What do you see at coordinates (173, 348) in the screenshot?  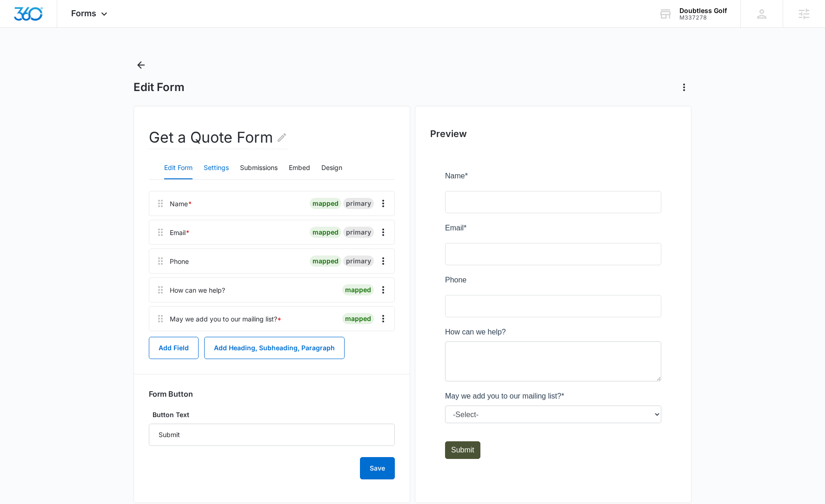 I see `button: Add Field` at bounding box center [173, 348].